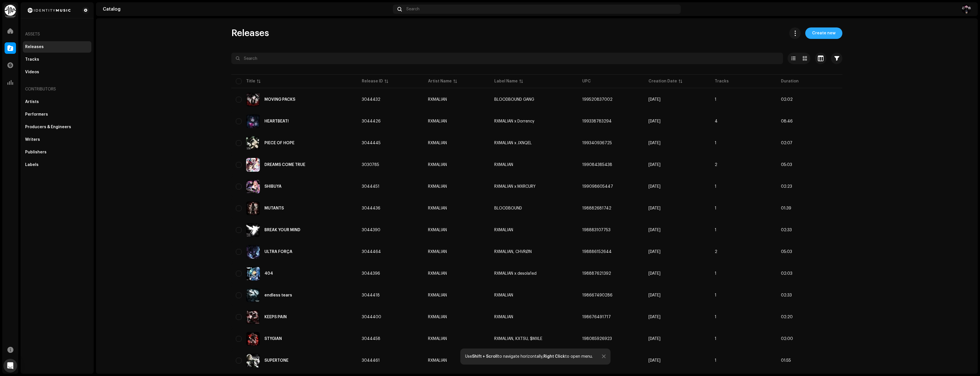 Image resolution: width=980 pixels, height=376 pixels. I want to click on span: 198667490286, so click(598, 295).